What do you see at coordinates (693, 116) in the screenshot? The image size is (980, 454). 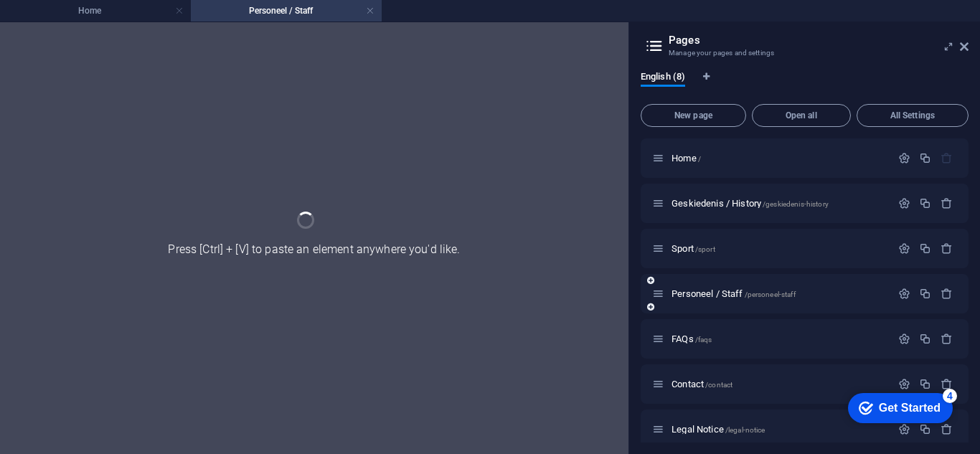 I see `span: New page` at bounding box center [693, 116].